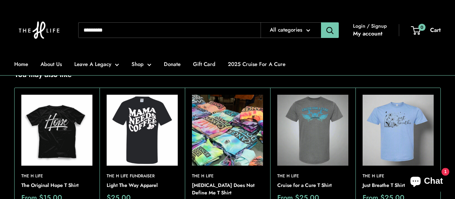  What do you see at coordinates (57, 130) in the screenshot?
I see `a: The Original Hope T ShirtThe Original Hope T Shirt` at bounding box center [57, 130].